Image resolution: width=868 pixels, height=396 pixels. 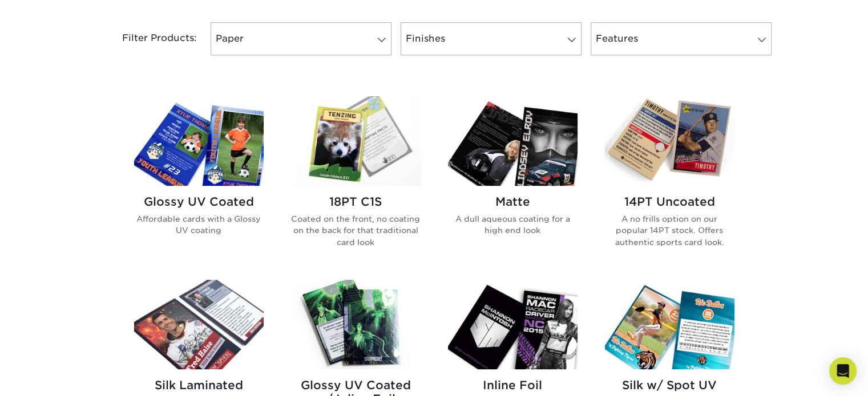 What do you see at coordinates (356, 230) in the screenshot?
I see `p: Coated on the front, no coating on the back for that traditional card look` at bounding box center [356, 230].